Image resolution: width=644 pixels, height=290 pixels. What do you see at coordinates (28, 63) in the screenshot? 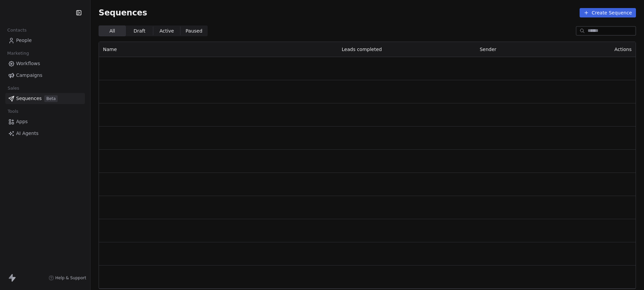
I see `span: Workflows` at bounding box center [28, 63].